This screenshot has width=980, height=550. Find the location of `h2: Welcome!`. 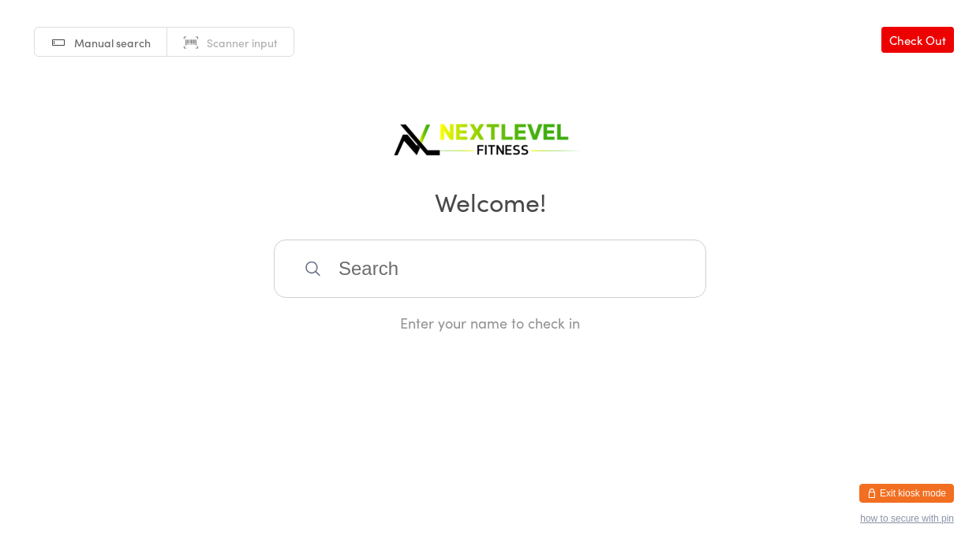

h2: Welcome! is located at coordinates (490, 201).